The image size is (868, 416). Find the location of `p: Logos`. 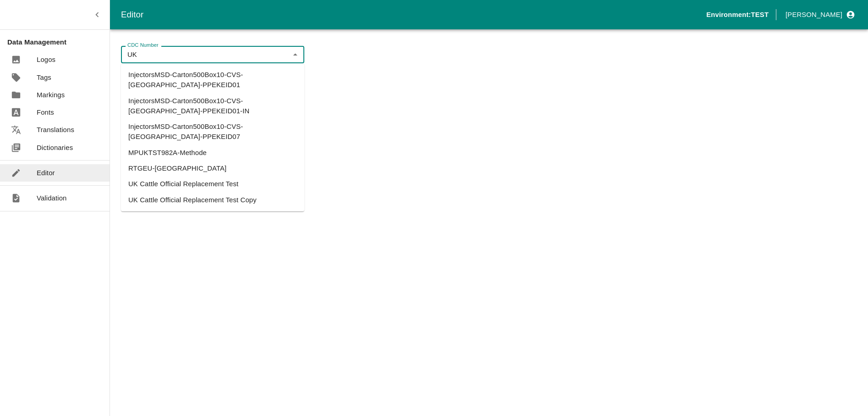

p: Logos is located at coordinates (46, 59).